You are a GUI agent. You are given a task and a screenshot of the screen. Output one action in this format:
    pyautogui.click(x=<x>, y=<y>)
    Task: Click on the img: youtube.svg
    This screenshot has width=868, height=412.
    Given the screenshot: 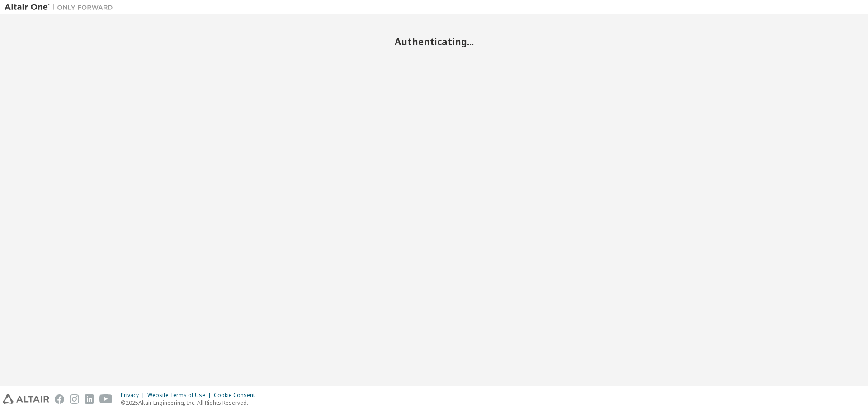 What is the action you would take?
    pyautogui.click(x=106, y=399)
    